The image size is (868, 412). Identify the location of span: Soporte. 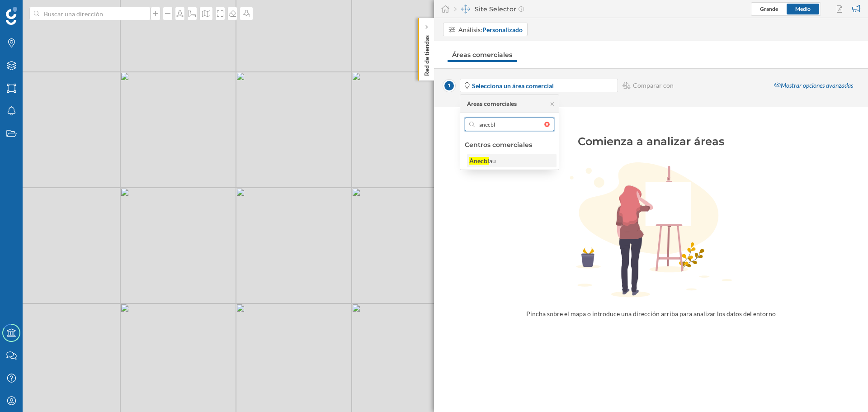
(34, 10).